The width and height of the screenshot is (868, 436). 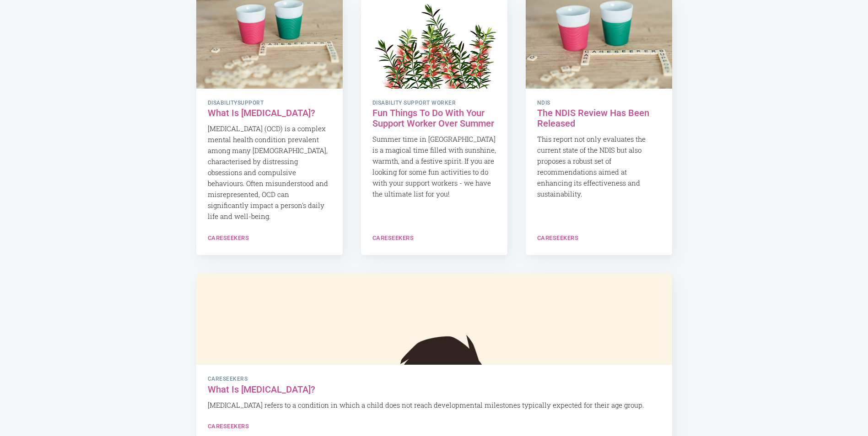 I want to click on a: NDIS The NDIS Review Has Been Released This report not only evaluates the current state of the ND..., so click(x=599, y=149).